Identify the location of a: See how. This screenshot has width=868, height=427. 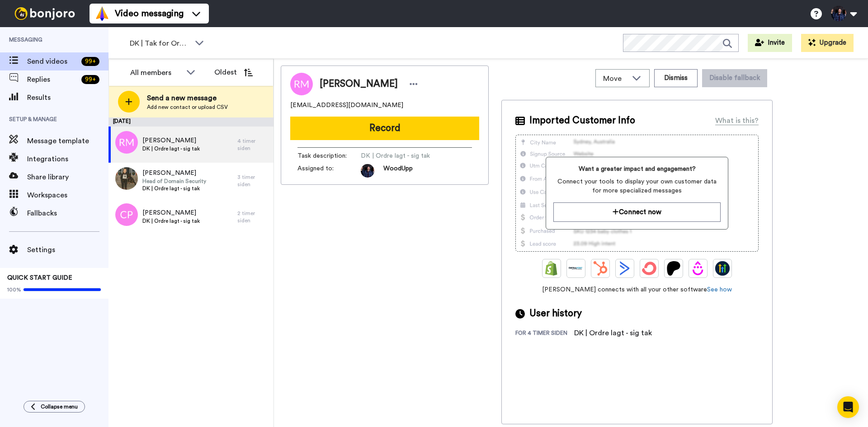
(719, 290).